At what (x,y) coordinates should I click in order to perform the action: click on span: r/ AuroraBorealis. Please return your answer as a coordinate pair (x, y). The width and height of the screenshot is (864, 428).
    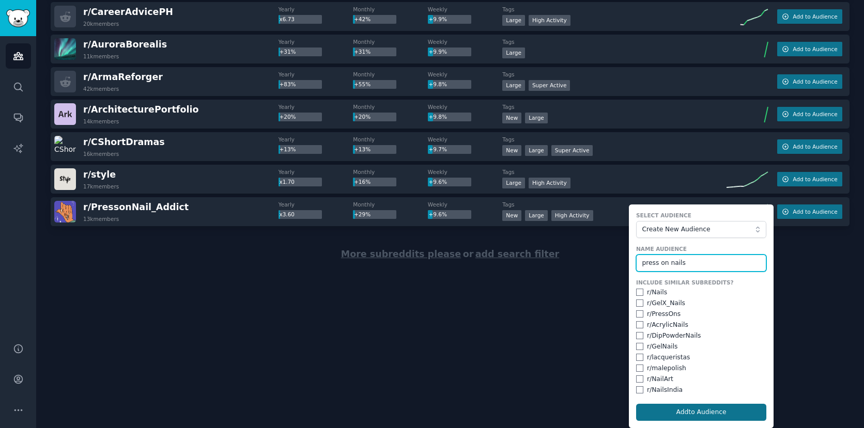
    Looking at the image, I should click on (125, 44).